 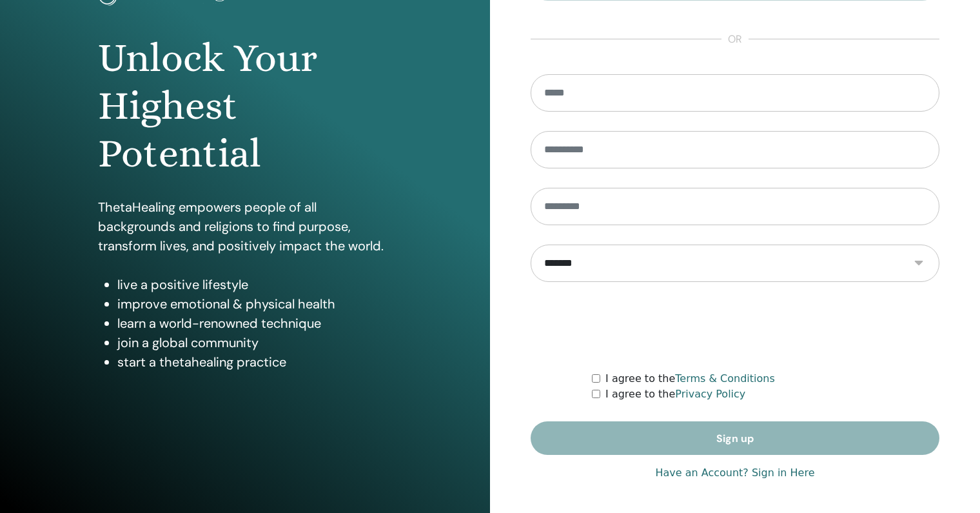 What do you see at coordinates (255, 285) in the screenshot?
I see `li: live a positive lifestyle` at bounding box center [255, 285].